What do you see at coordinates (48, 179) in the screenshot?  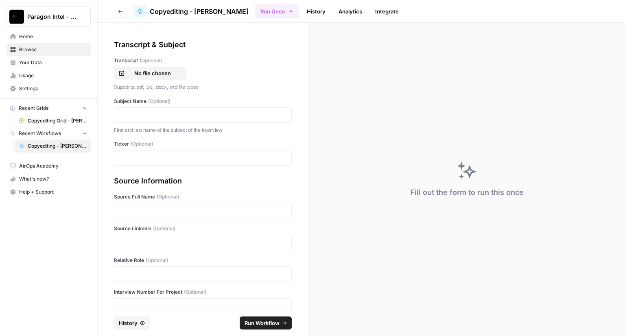 I see `div: What's new?` at bounding box center [48, 179].